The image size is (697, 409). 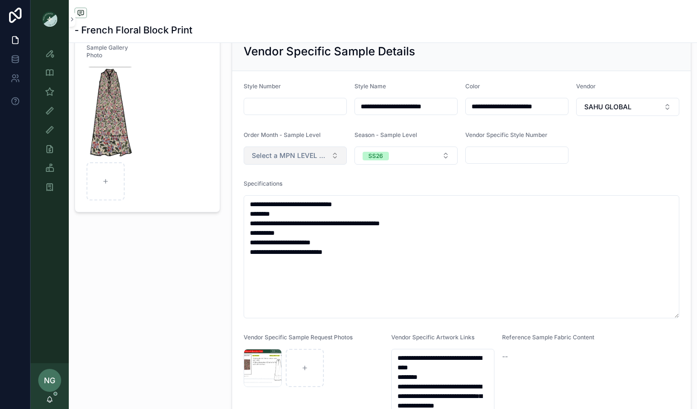 What do you see at coordinates (50, 381) in the screenshot?
I see `span: NG` at bounding box center [50, 381].